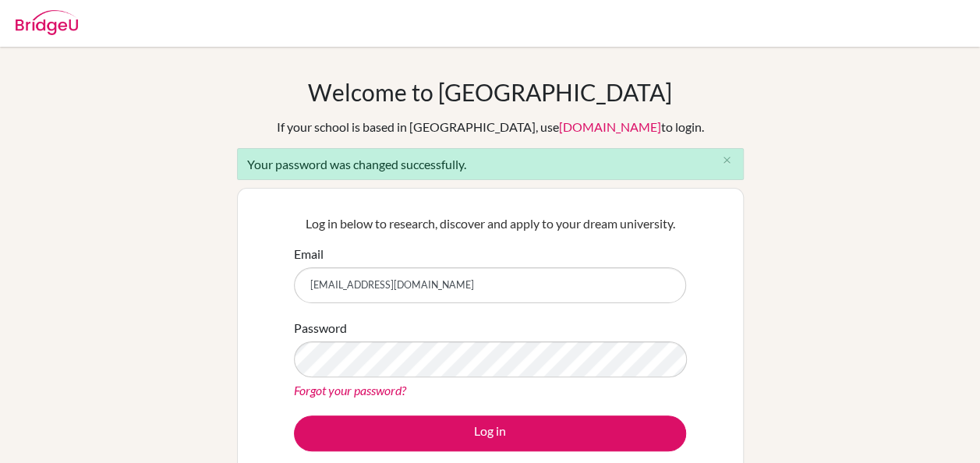  I want to click on button: Close, so click(728, 161).